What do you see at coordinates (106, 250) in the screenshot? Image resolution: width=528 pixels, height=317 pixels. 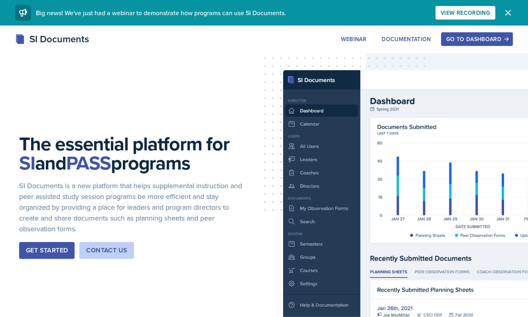 I see `button: Contact Us` at bounding box center [106, 250].